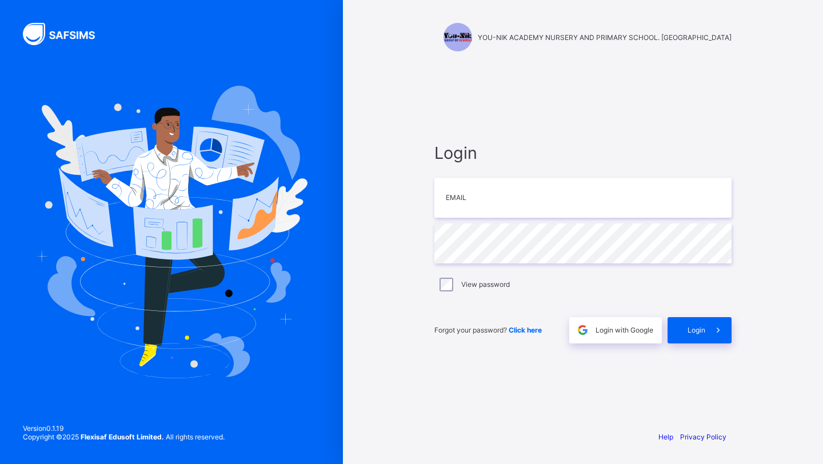 Image resolution: width=823 pixels, height=464 pixels. I want to click on label: View password, so click(485, 284).